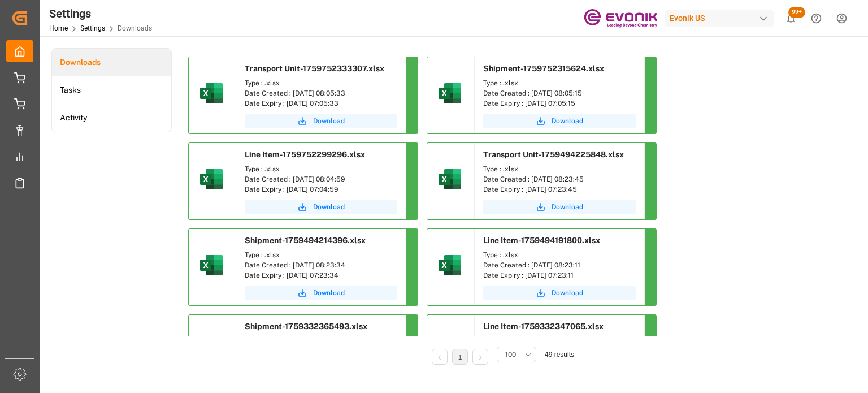  I want to click on div: Evonik US, so click(720, 18).